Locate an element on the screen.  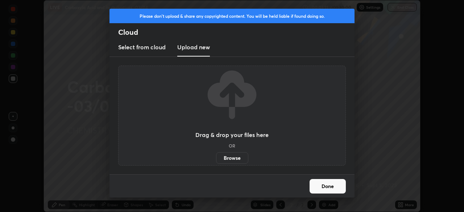
h2: Cloud is located at coordinates (236, 32).